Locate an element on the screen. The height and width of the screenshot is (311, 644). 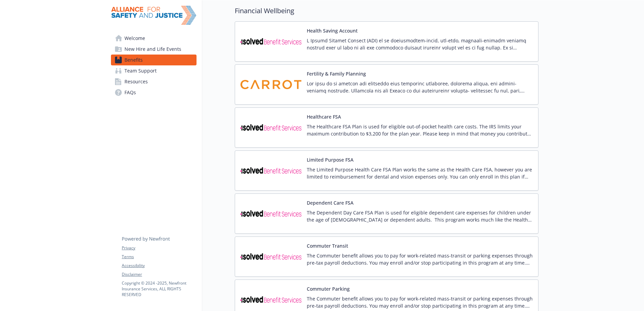
button: Dependent Care FSA is located at coordinates (330, 203).